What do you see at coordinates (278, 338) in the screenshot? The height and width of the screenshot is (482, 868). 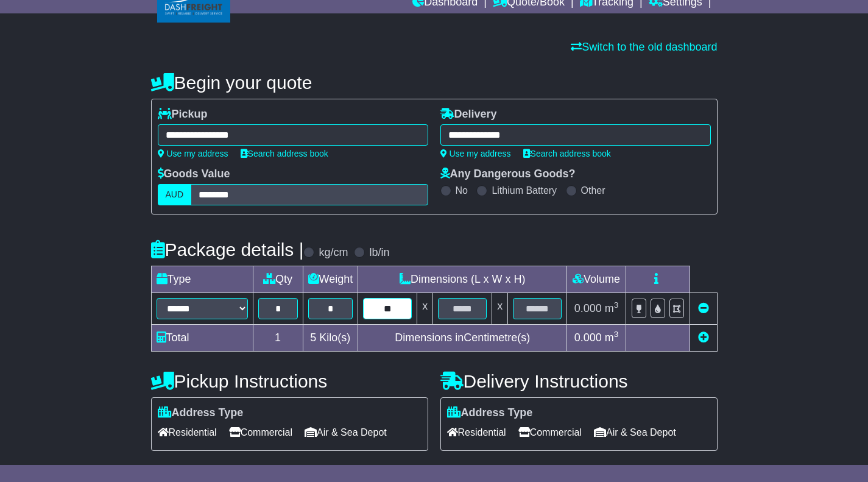 I see `td: 1` at bounding box center [278, 338].